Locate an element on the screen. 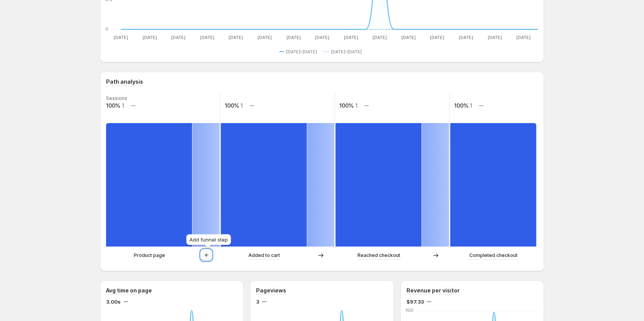 The height and width of the screenshot is (321, 644). text: 100 is located at coordinates (410, 310).